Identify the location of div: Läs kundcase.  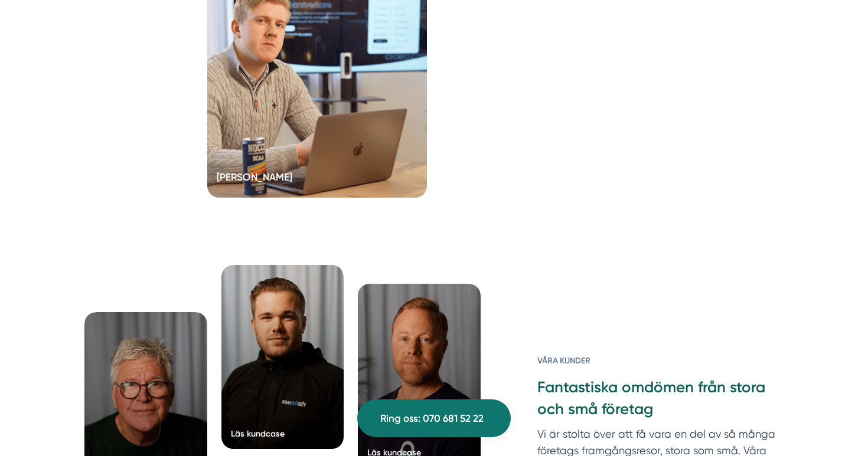
(258, 434).